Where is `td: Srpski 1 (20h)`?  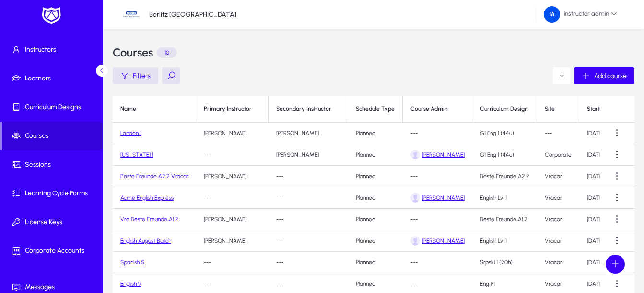 td: Srpski 1 (20h) is located at coordinates (504, 262).